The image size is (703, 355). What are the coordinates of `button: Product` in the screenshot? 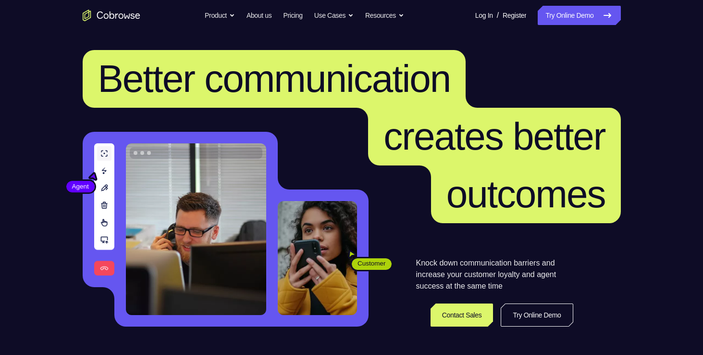 It's located at (220, 15).